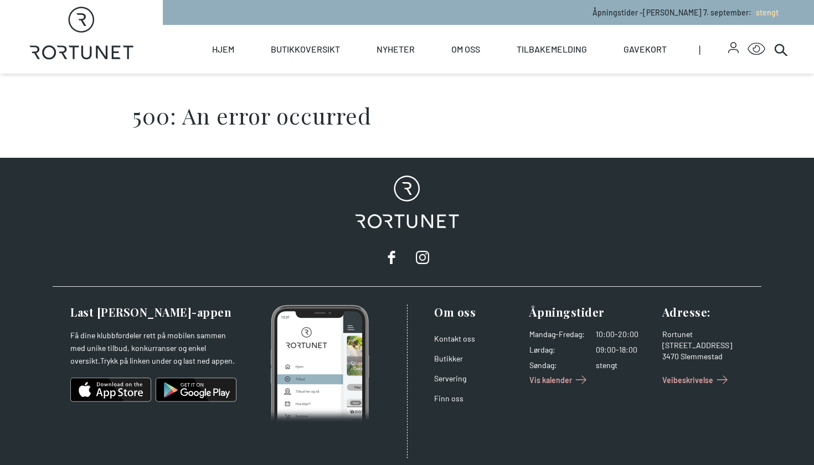 This screenshot has width=814, height=465. I want to click on dt: Søndag :, so click(557, 365).